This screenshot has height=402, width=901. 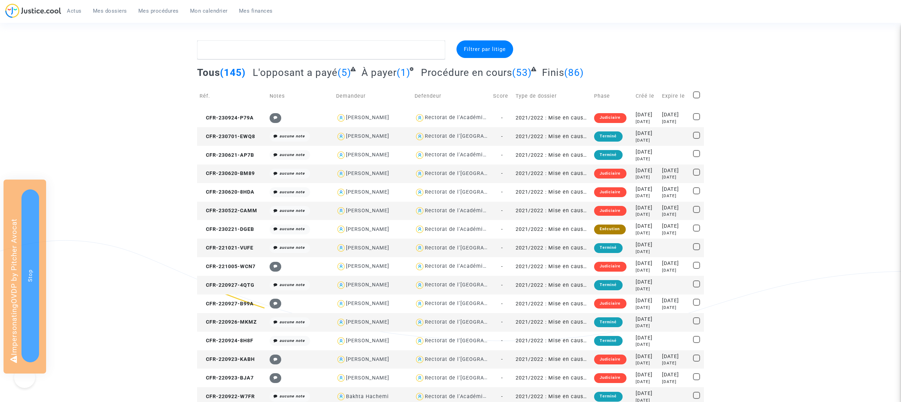 I want to click on td: Type de dossier, so click(x=552, y=96).